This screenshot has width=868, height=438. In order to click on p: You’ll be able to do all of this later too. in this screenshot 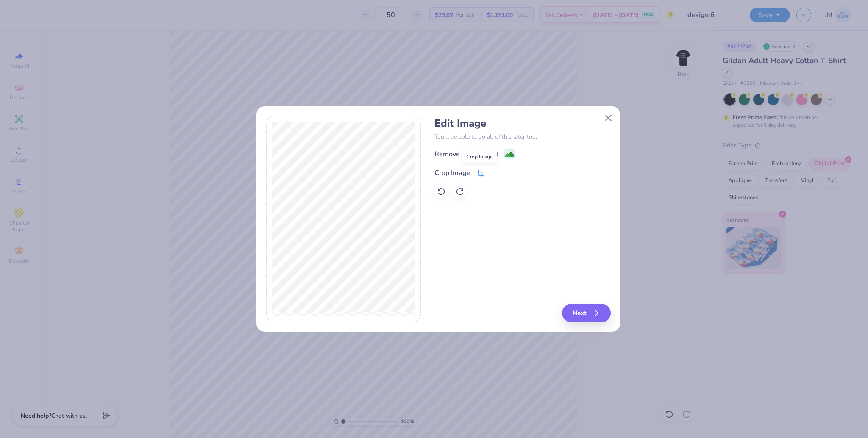, I will do `click(522, 137)`.